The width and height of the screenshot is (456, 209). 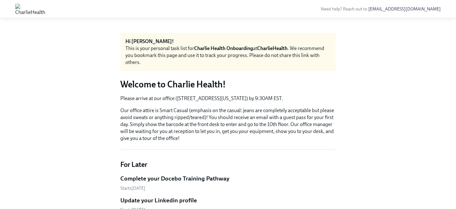 What do you see at coordinates (228, 124) in the screenshot?
I see `p: Our office attire is Smart Casual (emphasis on the casual: jeans are completely acceptable but pl...` at bounding box center [228, 124].